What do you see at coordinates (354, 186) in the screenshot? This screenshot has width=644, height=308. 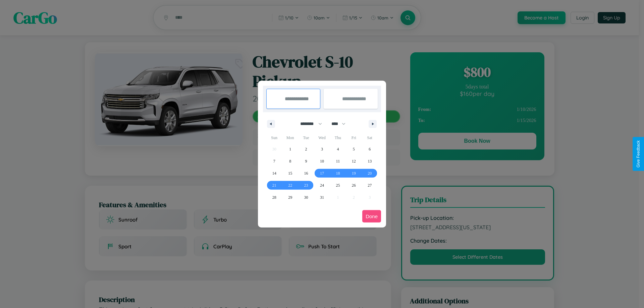 I see `span: 26` at bounding box center [354, 186].